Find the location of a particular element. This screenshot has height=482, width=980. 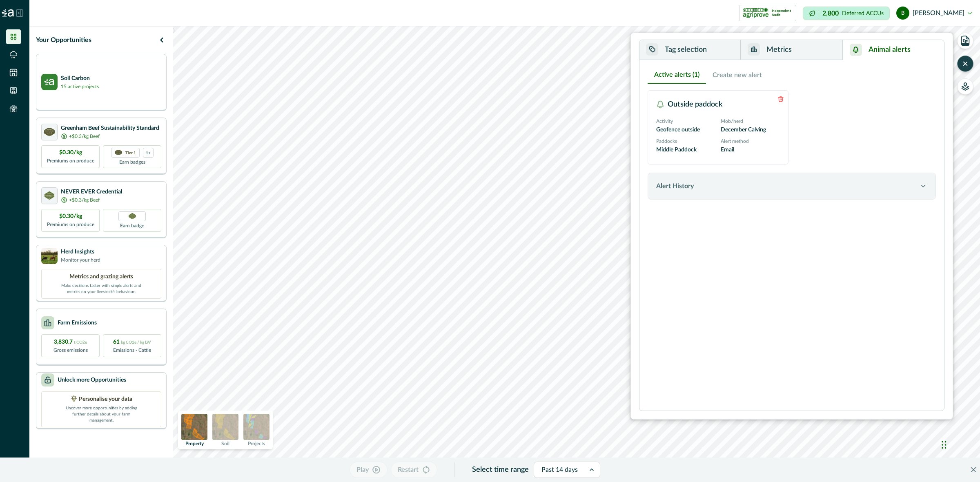

span: t CO2e is located at coordinates (81, 343).